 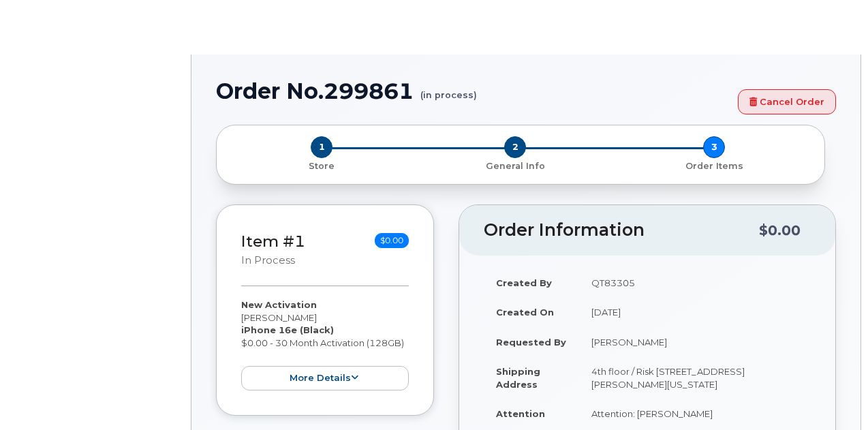 I want to click on strong: Shipping Address, so click(x=518, y=377).